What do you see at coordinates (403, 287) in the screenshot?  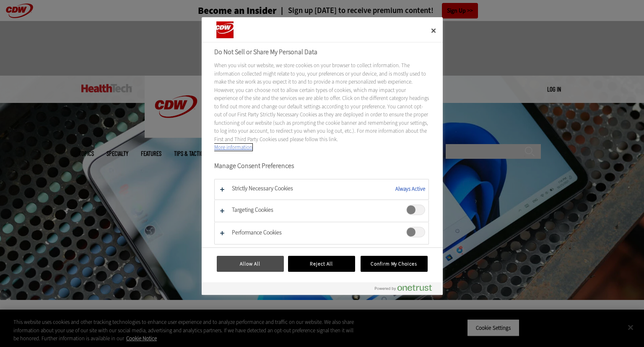 I see `img: Powered by OneTrust Opens in a new Tab` at bounding box center [403, 287].